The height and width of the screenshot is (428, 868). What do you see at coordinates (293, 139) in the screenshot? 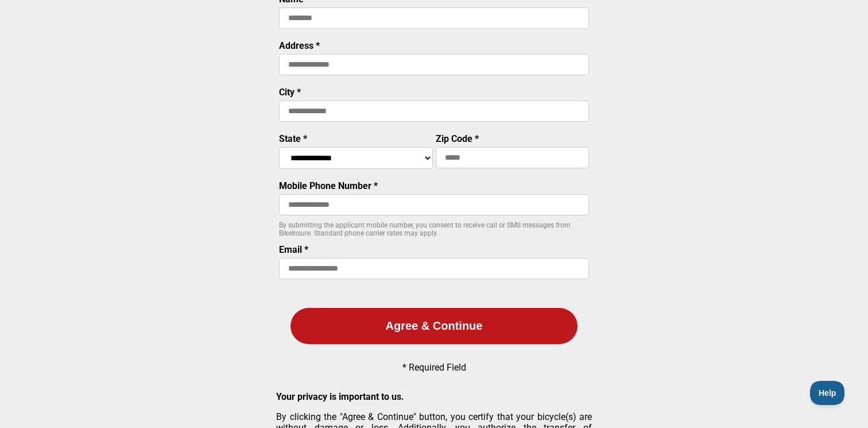
I see `label: State *` at bounding box center [293, 139].